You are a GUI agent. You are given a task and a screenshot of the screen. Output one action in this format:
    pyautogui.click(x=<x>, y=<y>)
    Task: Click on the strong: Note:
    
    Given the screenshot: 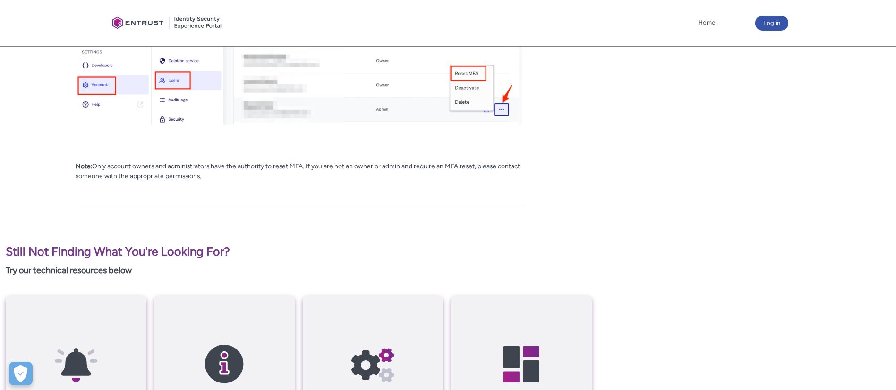 What is the action you would take?
    pyautogui.click(x=84, y=166)
    